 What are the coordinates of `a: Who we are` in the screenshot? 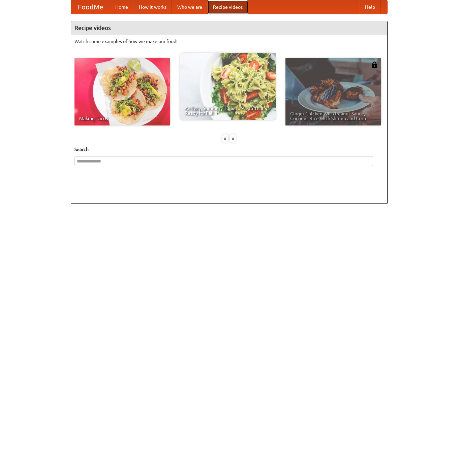 It's located at (190, 7).